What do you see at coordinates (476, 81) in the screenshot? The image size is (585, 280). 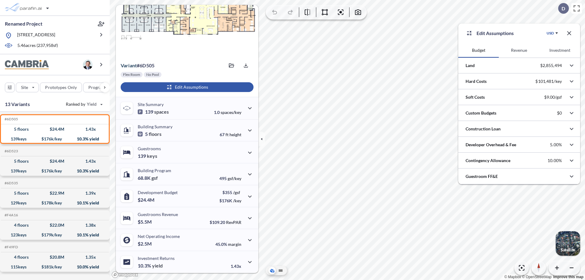 I see `p: Hard Costs` at bounding box center [476, 81].